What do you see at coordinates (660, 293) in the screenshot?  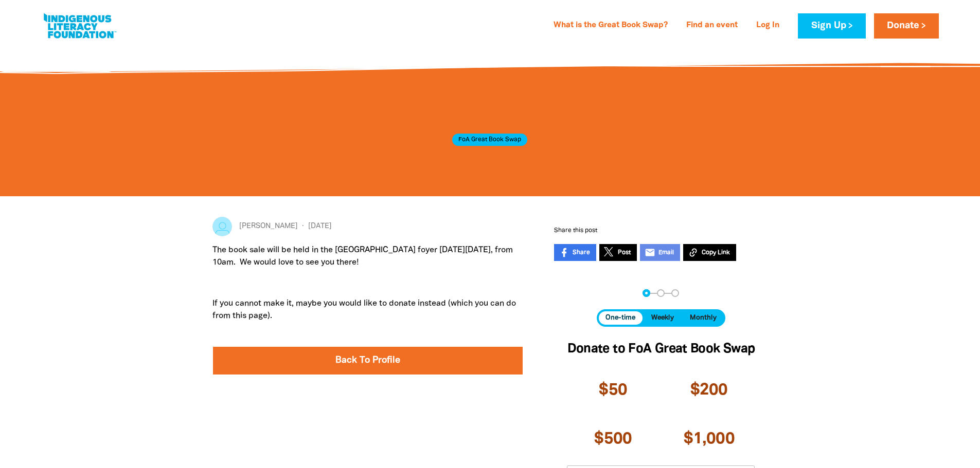 I see `button: Navigate to step 2 of 3 to enter your details` at bounding box center [660, 293].